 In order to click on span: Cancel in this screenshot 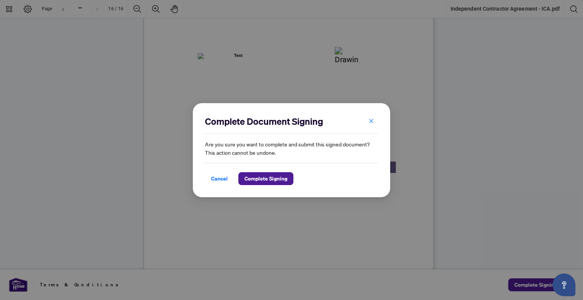, I will do `click(219, 179)`.